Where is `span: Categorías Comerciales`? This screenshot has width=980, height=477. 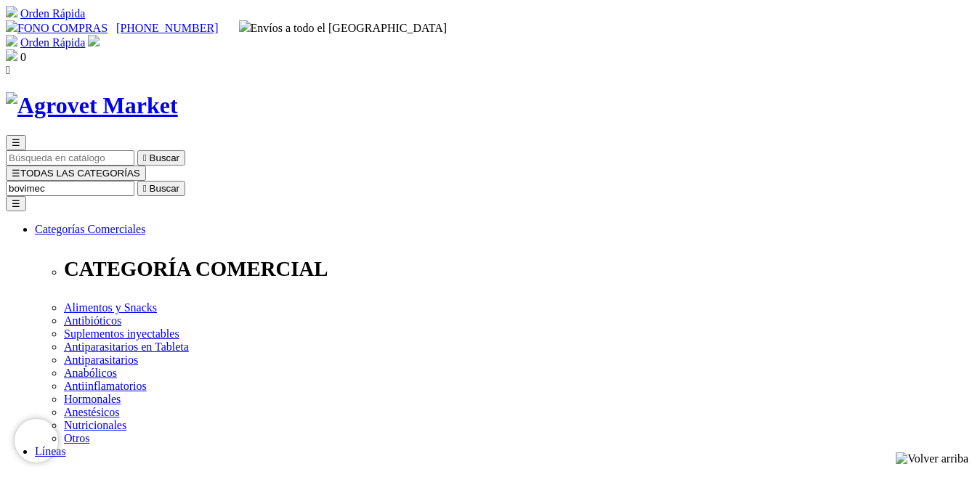 span: Categorías Comerciales is located at coordinates (90, 229).